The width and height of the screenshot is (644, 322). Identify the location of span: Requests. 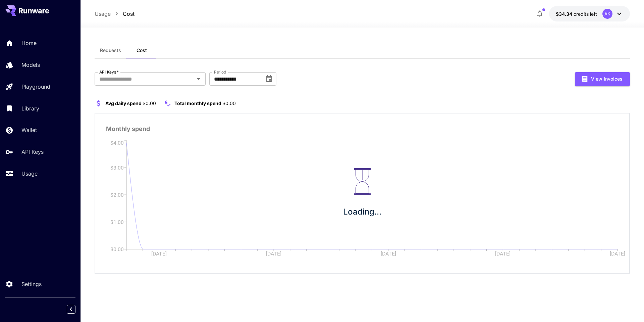
(110, 50).